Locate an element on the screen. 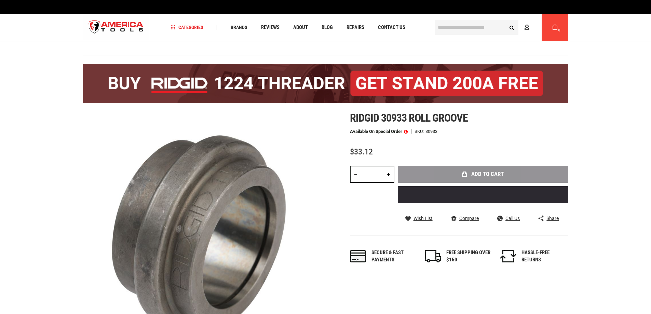  a: Call Us is located at coordinates (509, 219).